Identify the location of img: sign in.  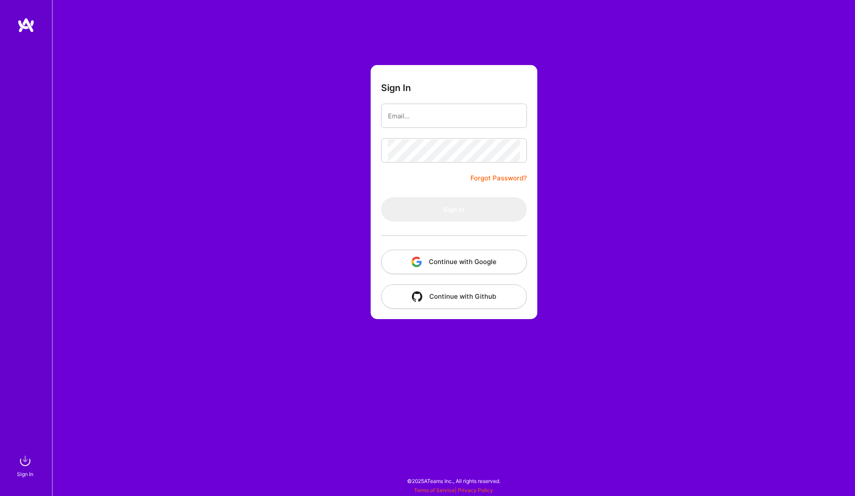
(25, 461).